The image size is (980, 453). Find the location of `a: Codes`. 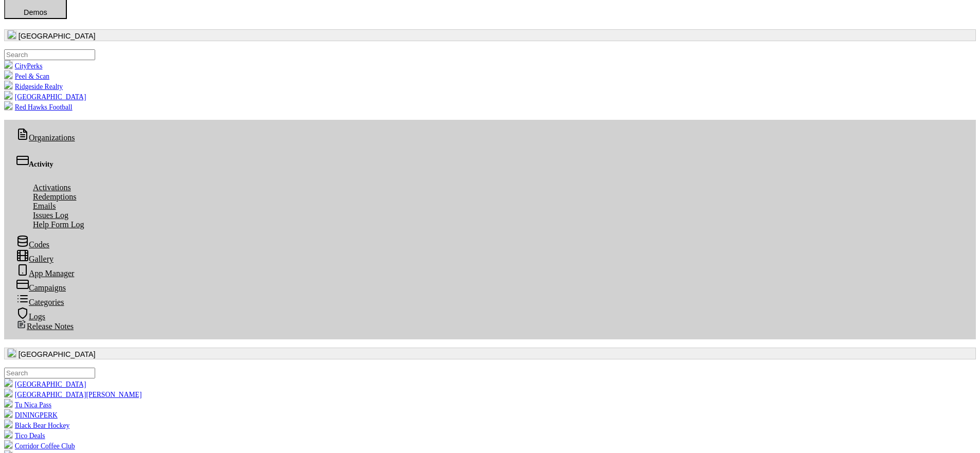

a: Codes is located at coordinates (33, 244).